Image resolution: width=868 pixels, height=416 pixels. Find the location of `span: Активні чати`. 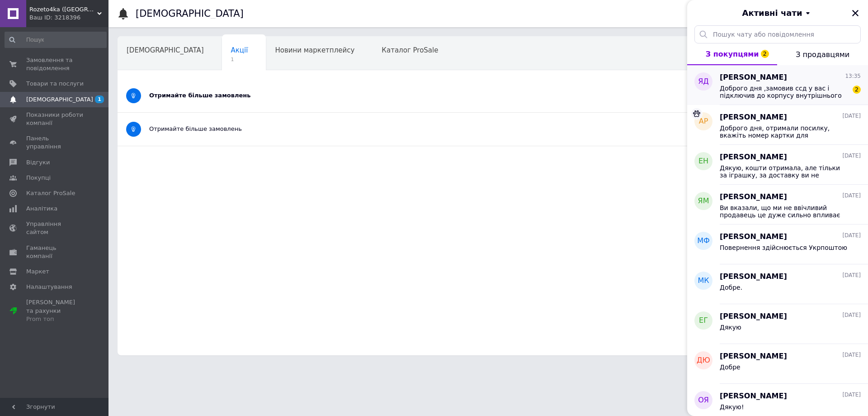

span: Активні чати is located at coordinates (772, 13).